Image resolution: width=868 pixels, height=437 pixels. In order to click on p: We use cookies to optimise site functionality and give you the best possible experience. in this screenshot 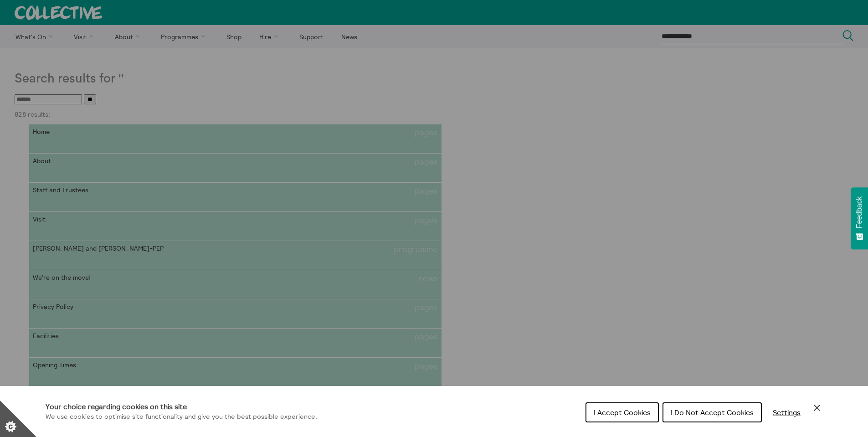, I will do `click(182, 417)`.